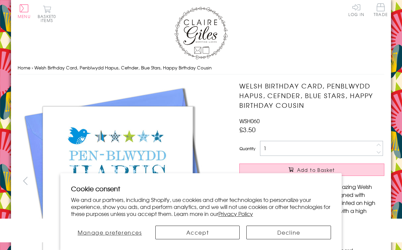 This screenshot has width=402, height=250. Describe the element at coordinates (24, 67) in the screenshot. I see `a: Home` at that location.